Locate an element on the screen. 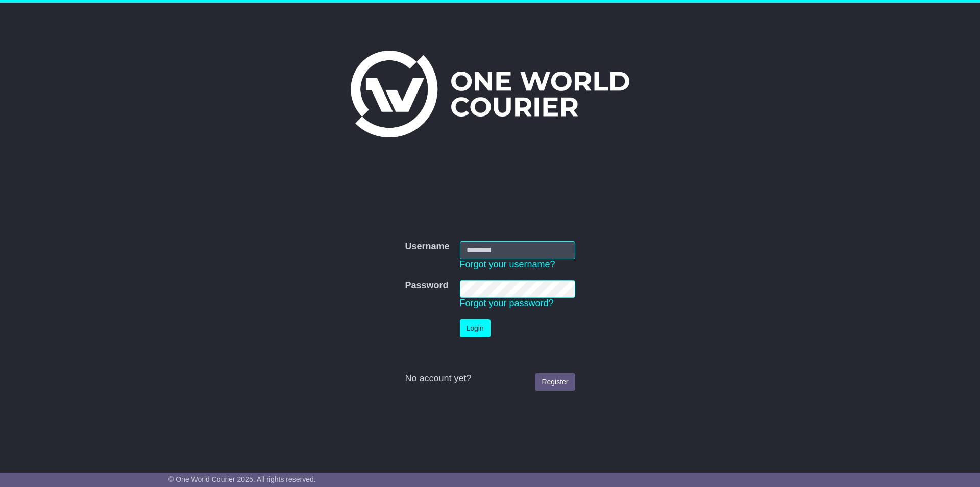  label: Username is located at coordinates (427, 246).